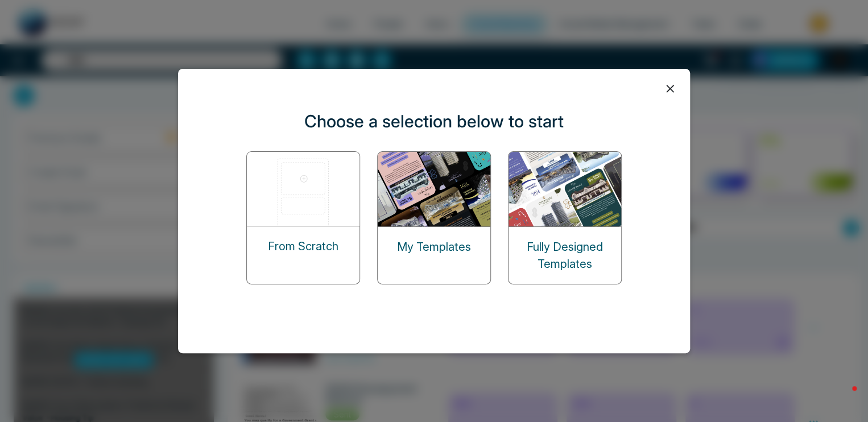  Describe the element at coordinates (435, 189) in the screenshot. I see `img: my-templates.png` at that location.